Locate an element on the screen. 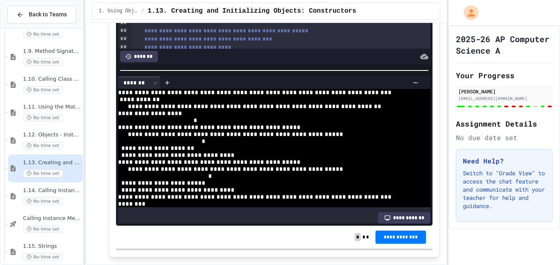 The width and height of the screenshot is (560, 265). span: 1.11. Using the Math Class is located at coordinates (52, 107).